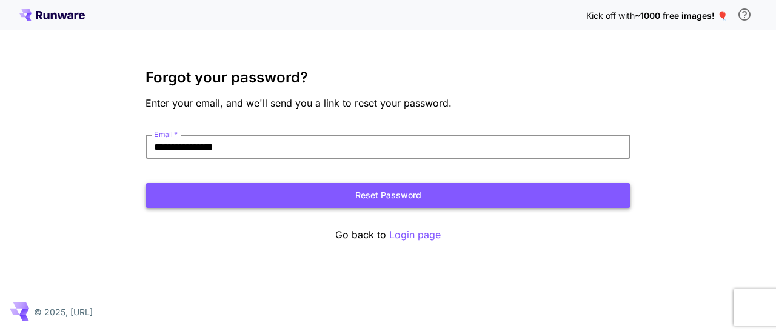 The height and width of the screenshot is (334, 776). What do you see at coordinates (611, 15) in the screenshot?
I see `span: Kick off with` at bounding box center [611, 15].